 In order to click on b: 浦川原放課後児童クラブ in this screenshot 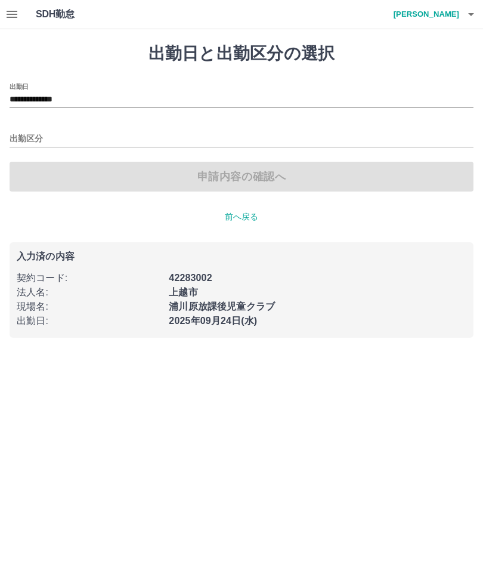, I will do `click(222, 306)`.